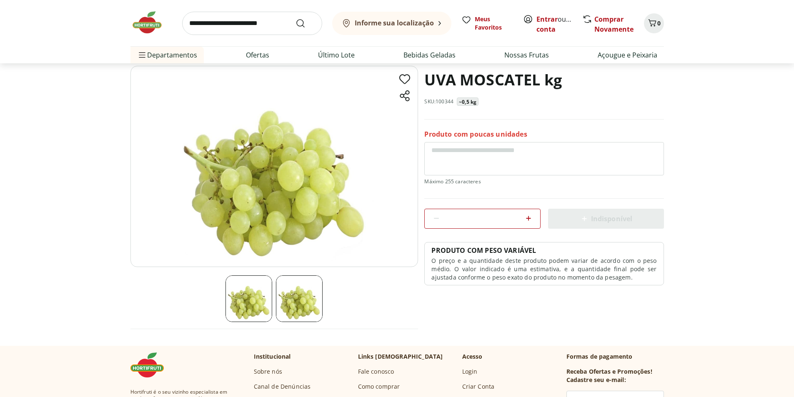 This screenshot has height=397, width=794. I want to click on a: Último Lote, so click(336, 55).